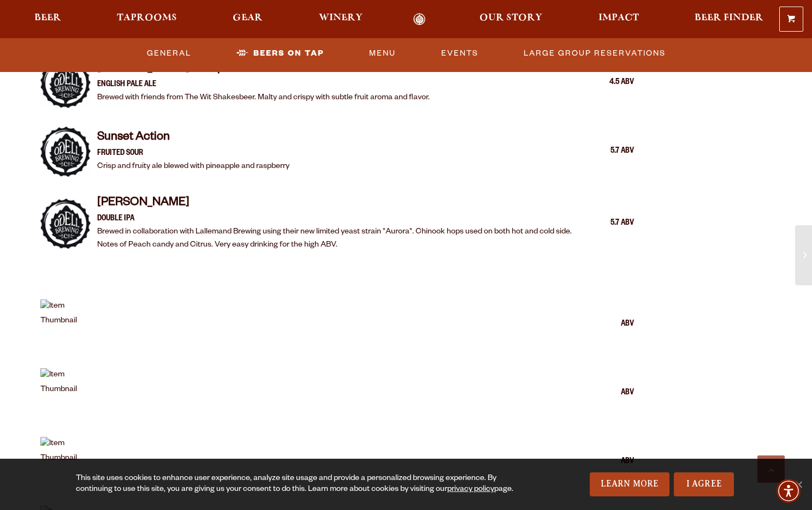 The width and height of the screenshot is (812, 510). Describe the element at coordinates (729, 18) in the screenshot. I see `span: Beer Finder` at that location.